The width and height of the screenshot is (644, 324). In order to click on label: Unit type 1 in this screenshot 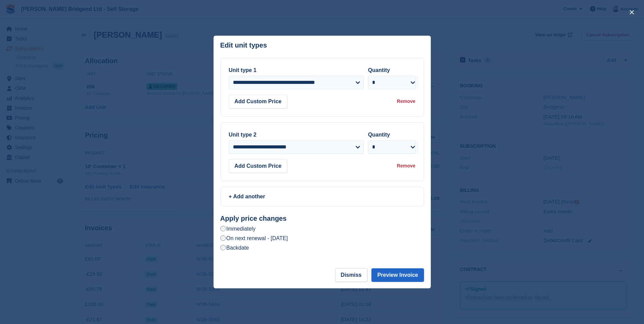, I will do `click(243, 70)`.